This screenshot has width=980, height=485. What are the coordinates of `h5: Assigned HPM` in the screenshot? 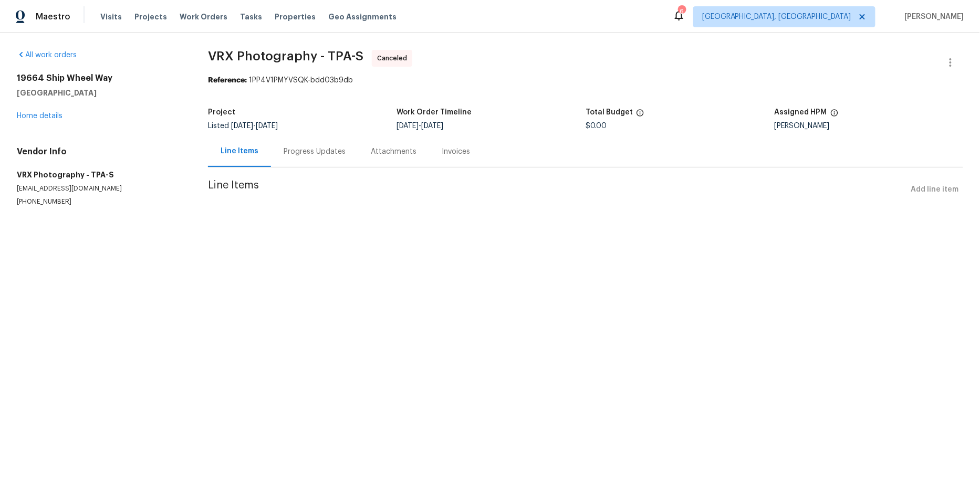 It's located at (801, 112).